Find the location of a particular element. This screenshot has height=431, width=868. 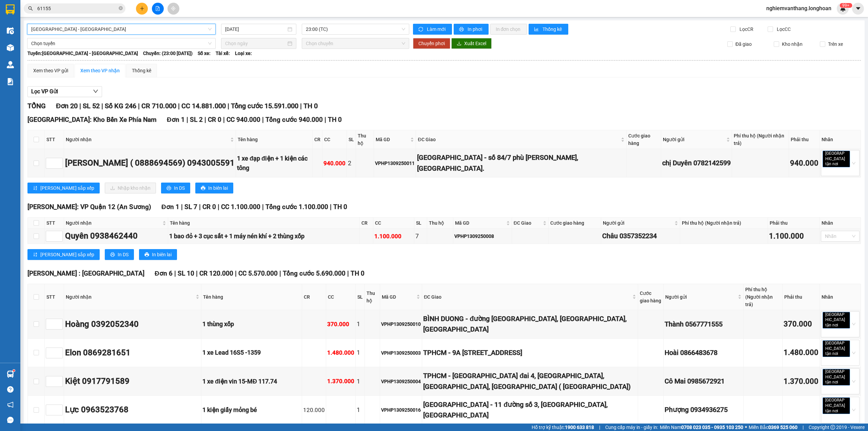

button: Chuyển phơi is located at coordinates (432, 43).